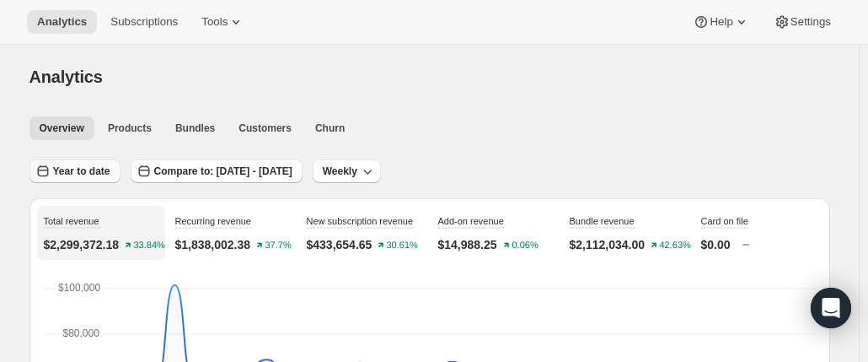 This screenshot has width=868, height=362. What do you see at coordinates (213, 221) in the screenshot?
I see `span: Recurring revenue` at bounding box center [213, 221].